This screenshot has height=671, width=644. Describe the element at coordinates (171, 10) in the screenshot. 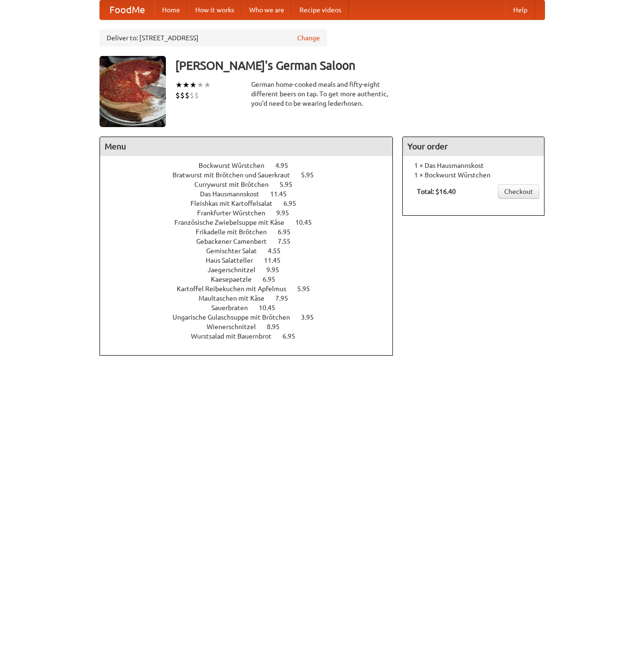

I see `a: Home` at that location.